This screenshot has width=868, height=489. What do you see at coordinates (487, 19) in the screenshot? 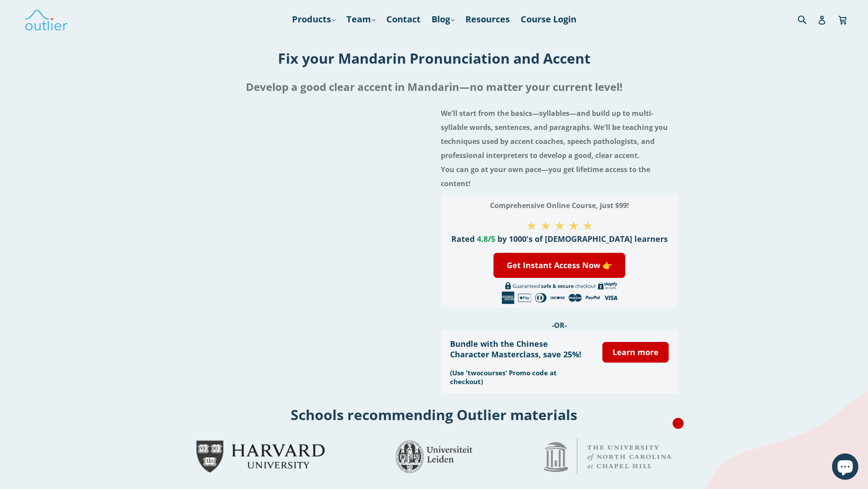
I see `a: Resources` at bounding box center [487, 19].